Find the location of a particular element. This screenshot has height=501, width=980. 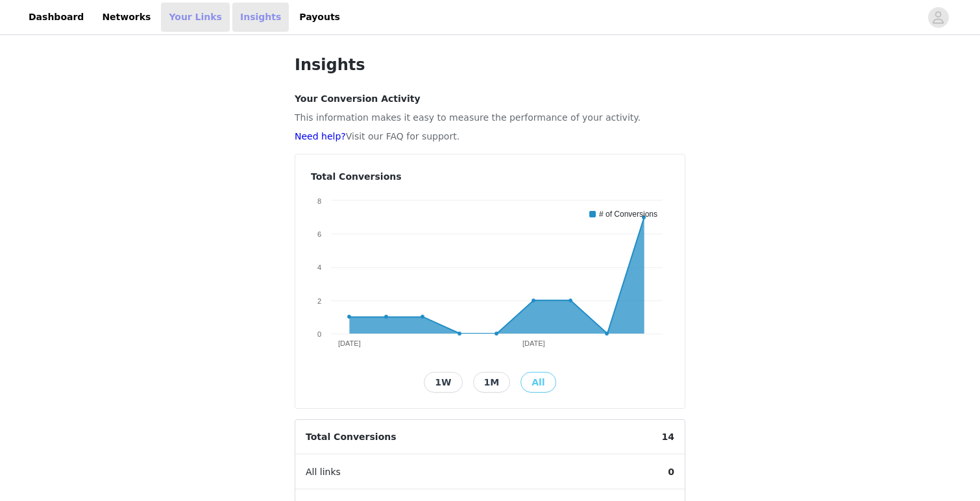

h4: Total Conversions is located at coordinates (490, 176).